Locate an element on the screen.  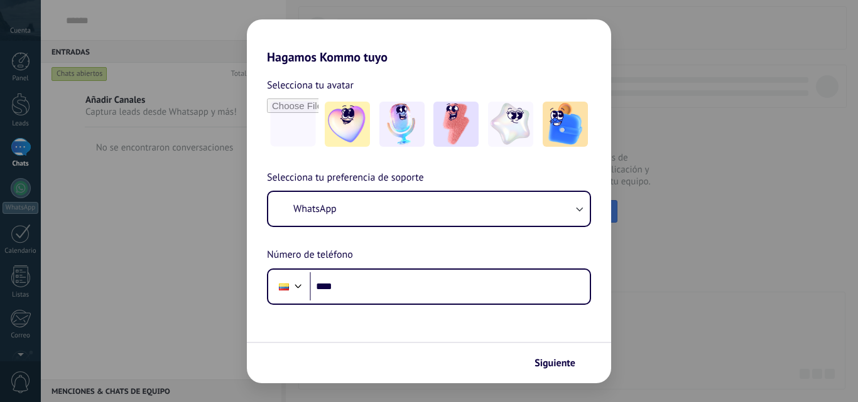
img: -5.jpeg is located at coordinates (565, 124).